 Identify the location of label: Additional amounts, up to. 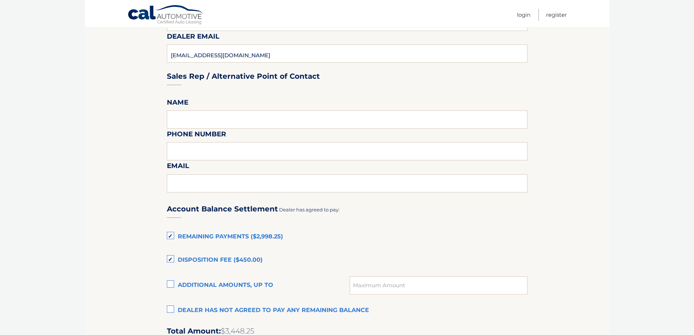
(258, 285).